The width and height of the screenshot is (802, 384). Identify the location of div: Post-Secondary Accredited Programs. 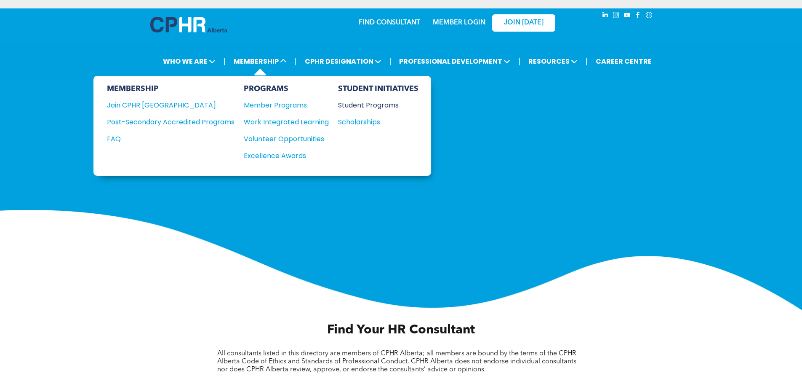
(164, 122).